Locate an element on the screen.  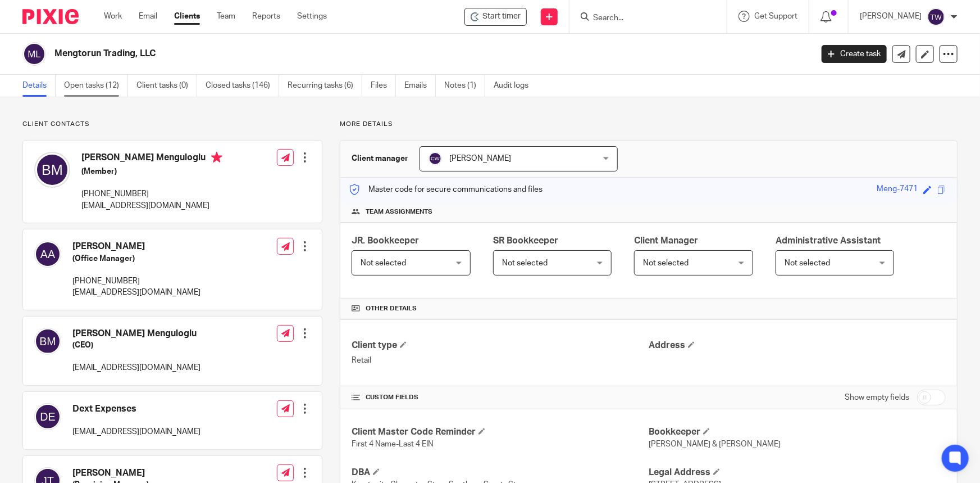
h5: (CEO) is located at coordinates (136, 346).